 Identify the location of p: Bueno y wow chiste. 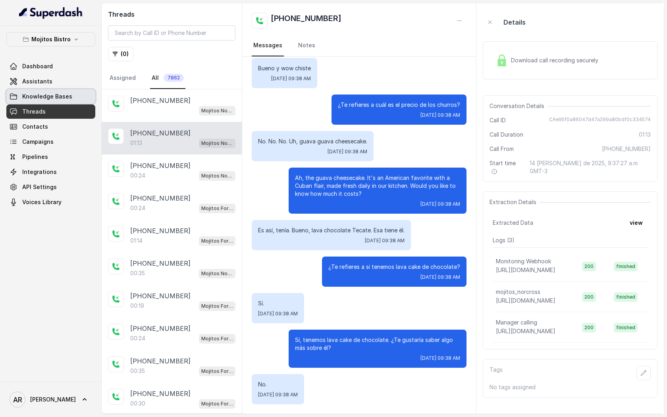
(284, 68).